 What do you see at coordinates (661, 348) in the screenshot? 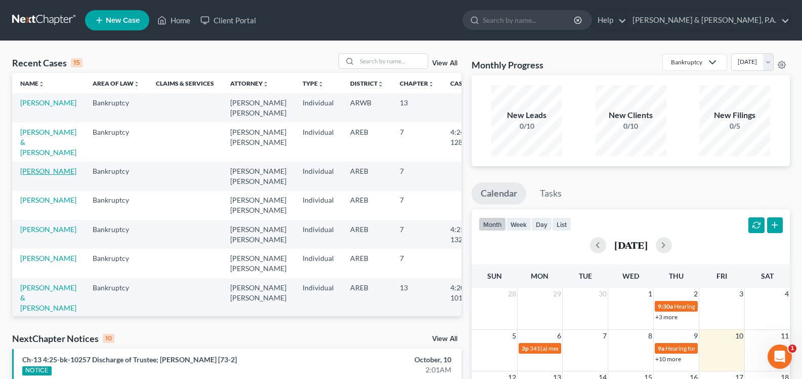
I see `span: 9a` at bounding box center [661, 348].